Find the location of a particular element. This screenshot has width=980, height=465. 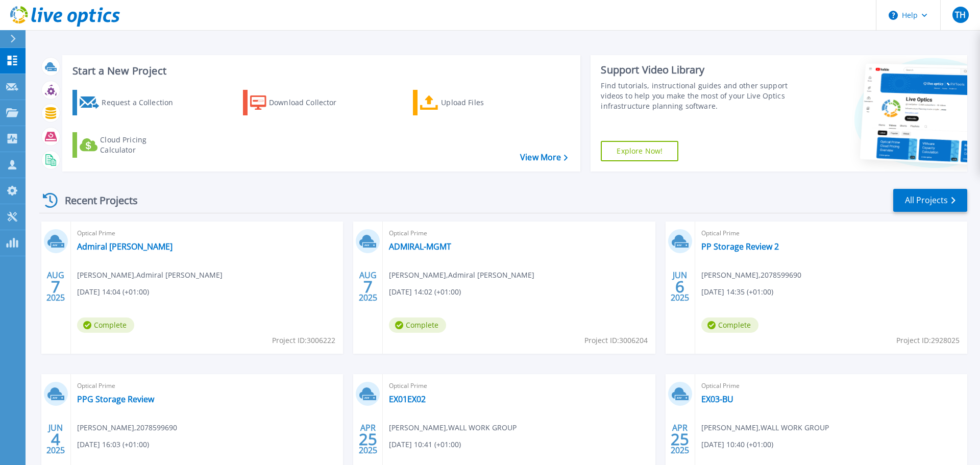

a: Upload Files is located at coordinates (470, 102).